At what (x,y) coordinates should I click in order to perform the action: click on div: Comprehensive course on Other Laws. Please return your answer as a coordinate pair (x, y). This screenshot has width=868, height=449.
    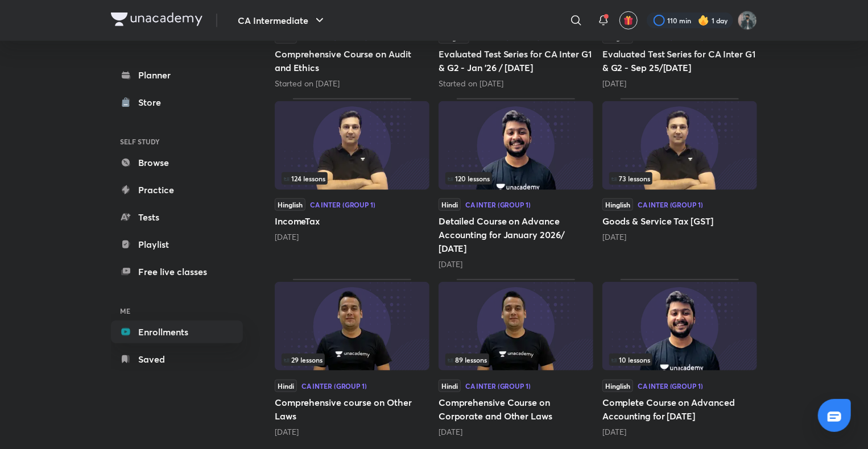
    Looking at the image, I should click on (352, 358).